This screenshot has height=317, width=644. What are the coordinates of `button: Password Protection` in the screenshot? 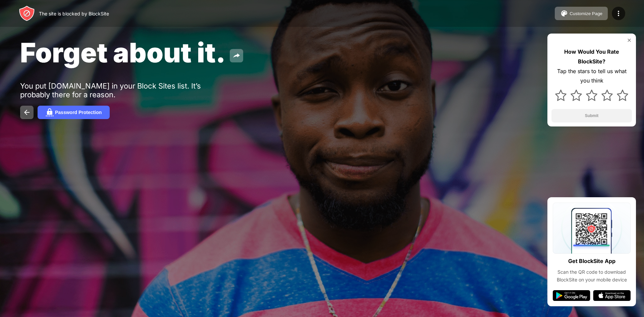 It's located at (73, 112).